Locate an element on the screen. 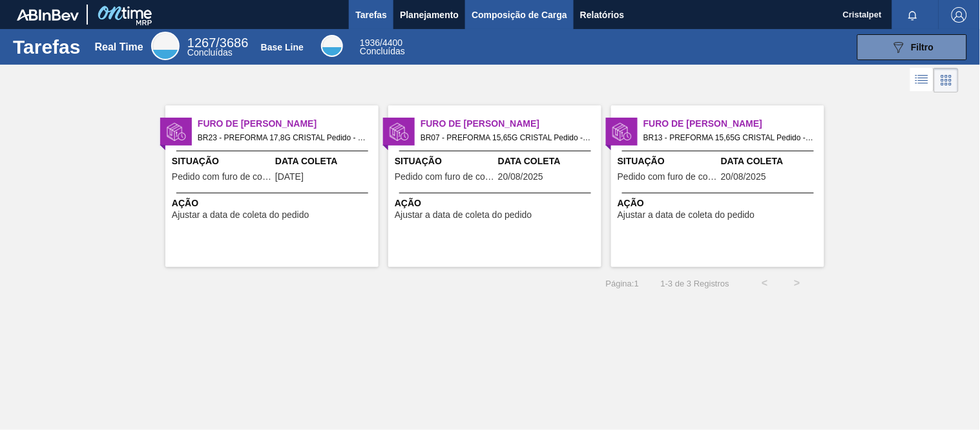  span: Planejamento is located at coordinates (429, 15).